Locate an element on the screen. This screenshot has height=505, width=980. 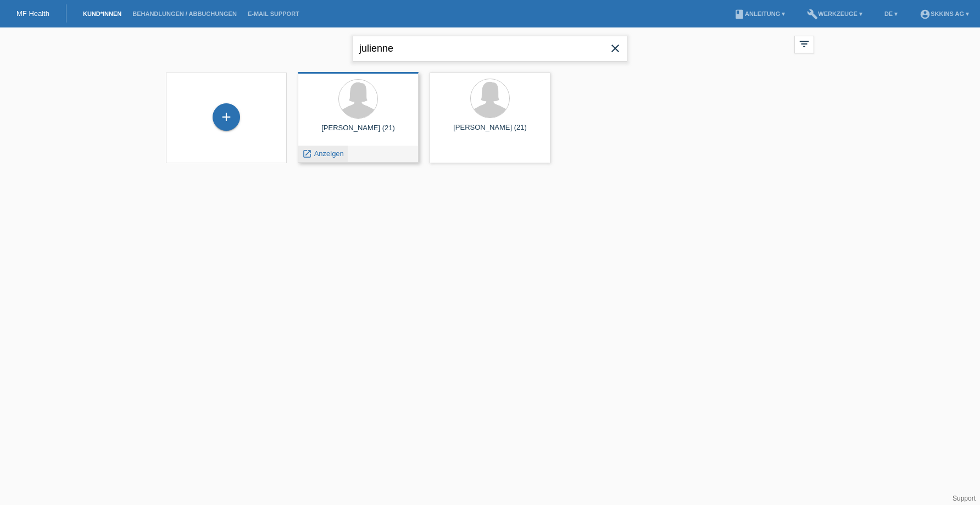
a: account_circleSKKINS AG ▾ is located at coordinates (944, 14).